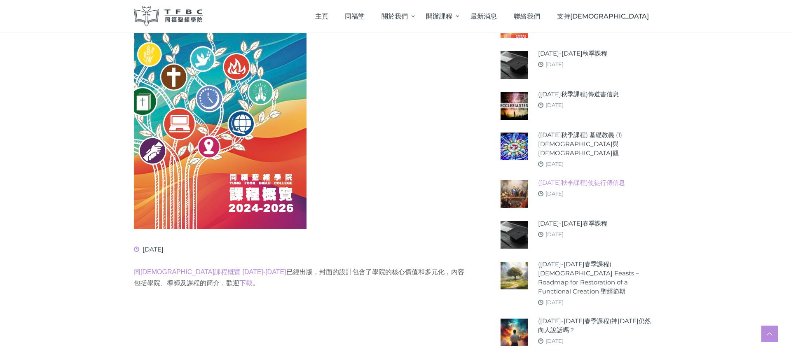 Image resolution: width=791 pixels, height=354 pixels. I want to click on img: 2024-25年春季課程, so click(514, 235).